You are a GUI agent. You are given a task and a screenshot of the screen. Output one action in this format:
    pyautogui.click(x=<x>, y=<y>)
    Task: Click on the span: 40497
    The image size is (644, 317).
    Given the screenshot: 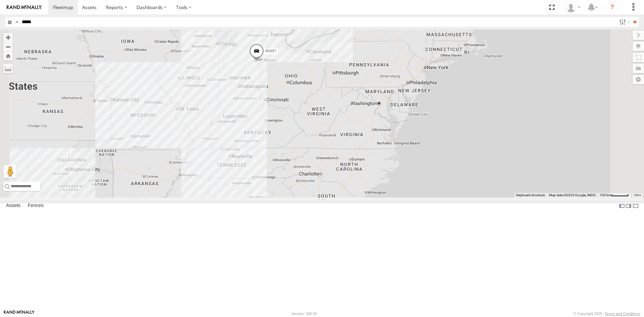 What is the action you would take?
    pyautogui.click(x=271, y=51)
    